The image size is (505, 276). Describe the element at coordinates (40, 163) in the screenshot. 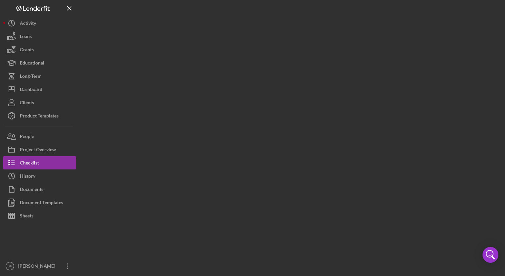

I see `button: Checklist` at that location.